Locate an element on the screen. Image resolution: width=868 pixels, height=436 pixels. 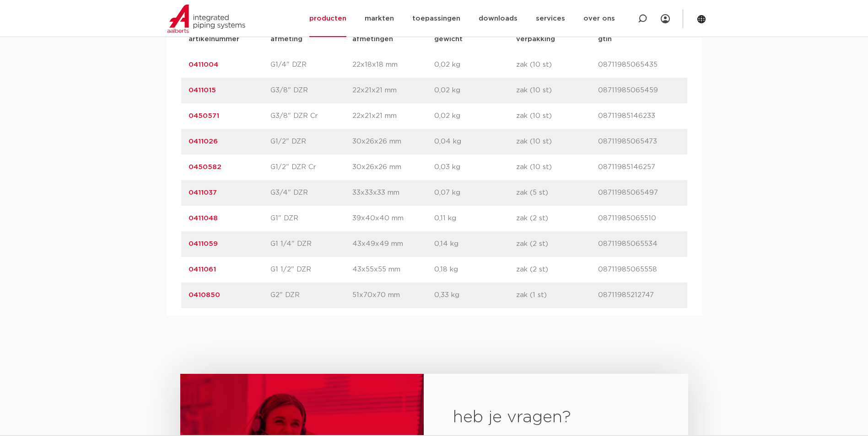
p: 0,33 kg is located at coordinates (475, 295).